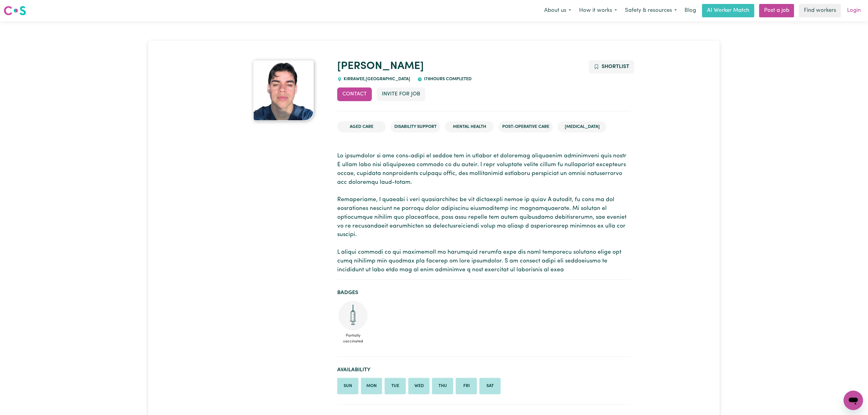  I want to click on button: Contact, so click(355, 94).